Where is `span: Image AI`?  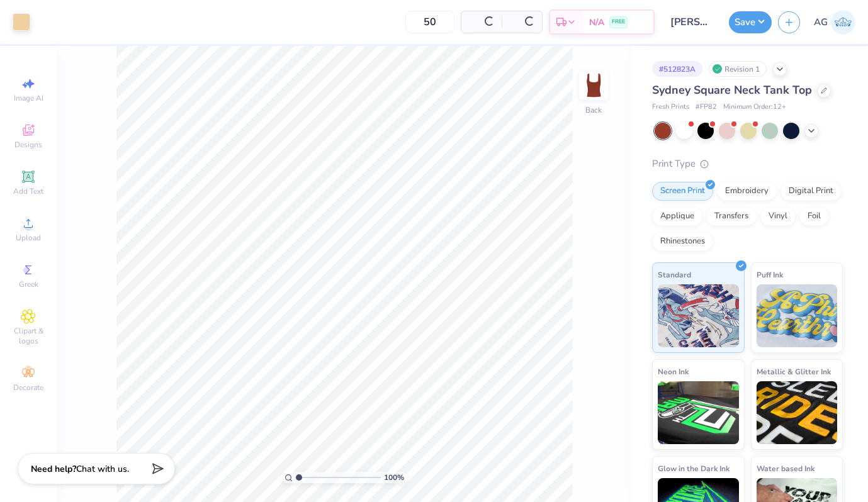 span: Image AI is located at coordinates (28, 98).